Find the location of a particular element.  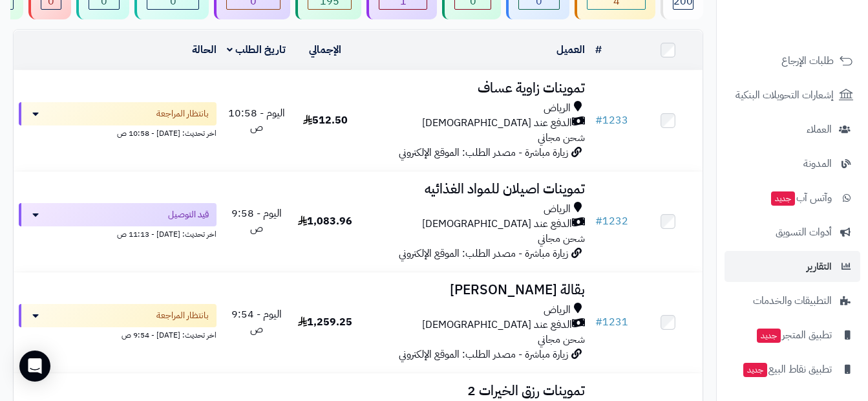

span: اليوم - 9:58 ص is located at coordinates (256, 220).